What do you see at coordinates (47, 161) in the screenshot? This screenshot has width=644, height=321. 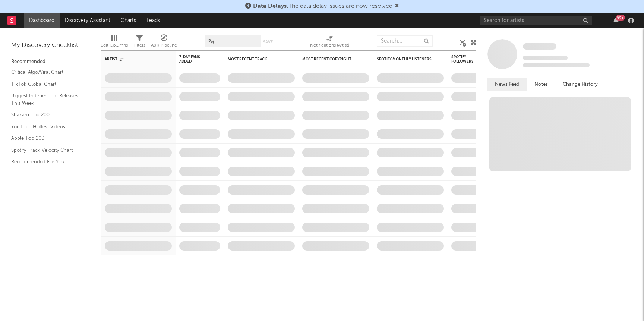 I see `a: Recommended For You` at bounding box center [47, 161].